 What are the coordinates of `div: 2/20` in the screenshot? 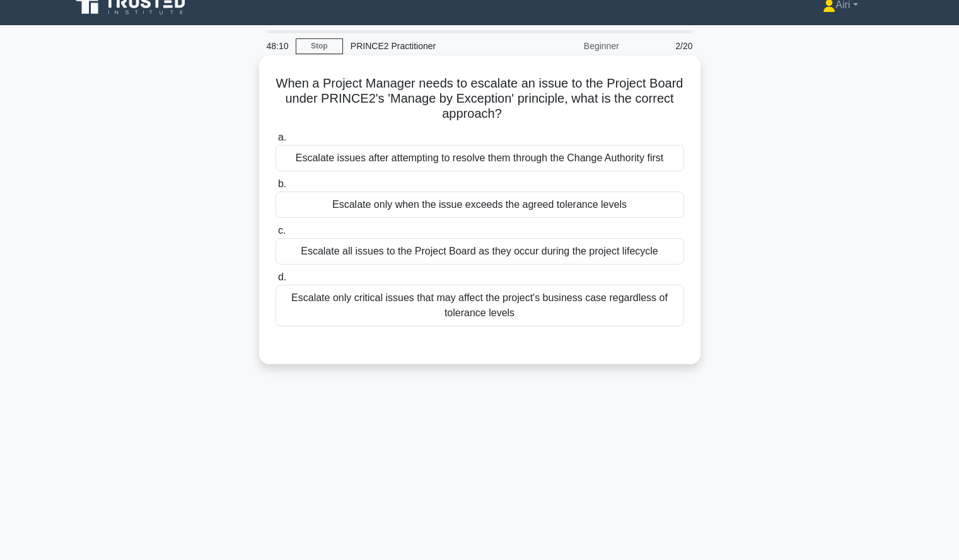 It's located at (663, 46).